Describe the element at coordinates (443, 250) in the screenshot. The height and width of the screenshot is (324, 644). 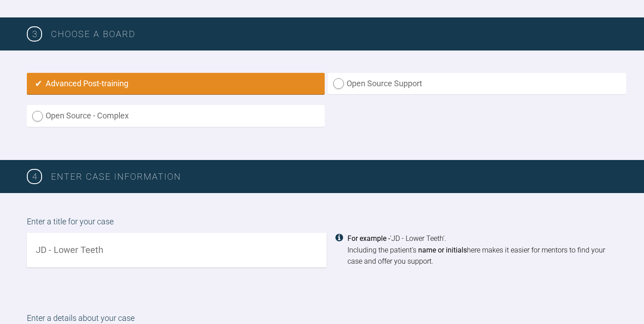
I see `strong: name or initials` at that location.